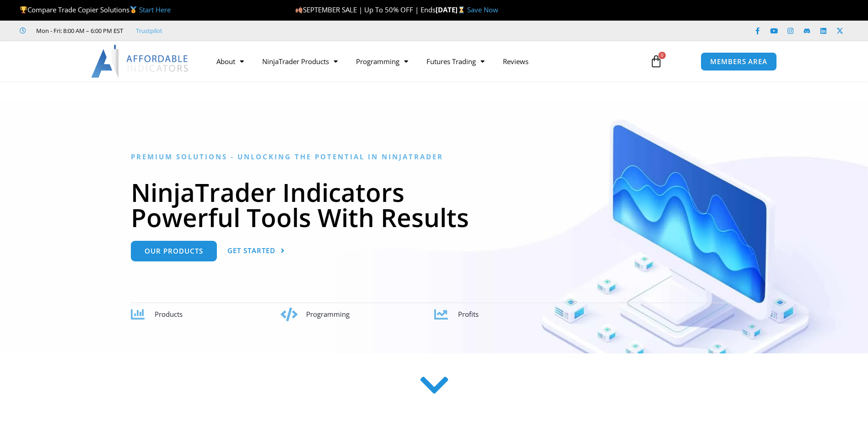  I want to click on a: Our Products, so click(174, 251).